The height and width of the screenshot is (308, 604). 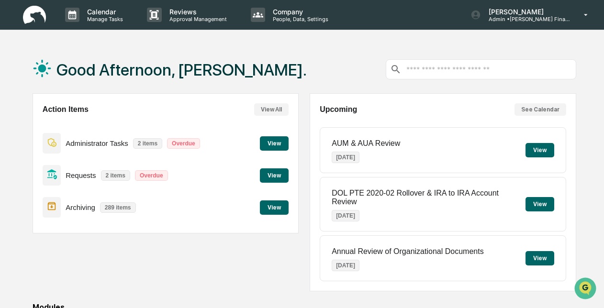 What do you see at coordinates (299, 11) in the screenshot?
I see `p: Company` at bounding box center [299, 11].